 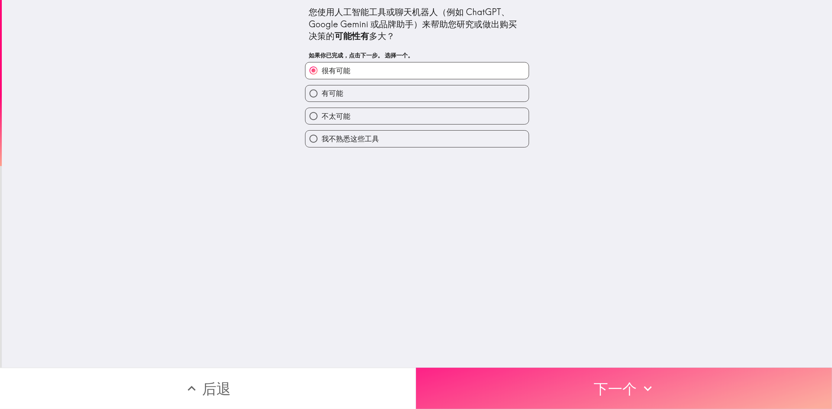 What do you see at coordinates (332, 93) in the screenshot?
I see `span: 有可能` at bounding box center [332, 93].